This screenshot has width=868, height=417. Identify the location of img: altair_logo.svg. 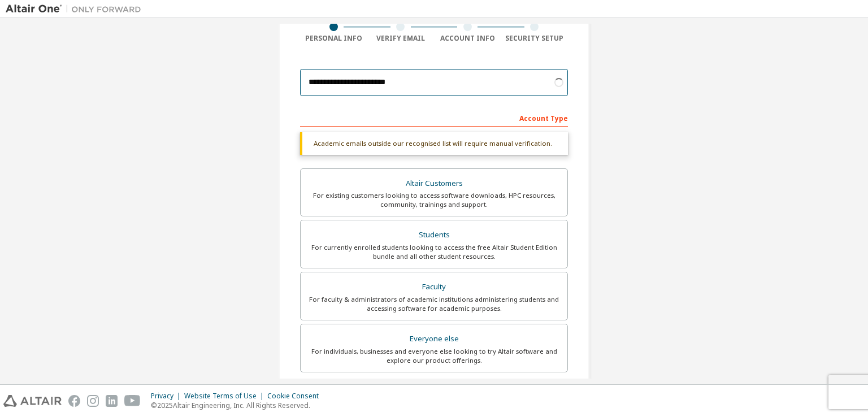
(32, 400).